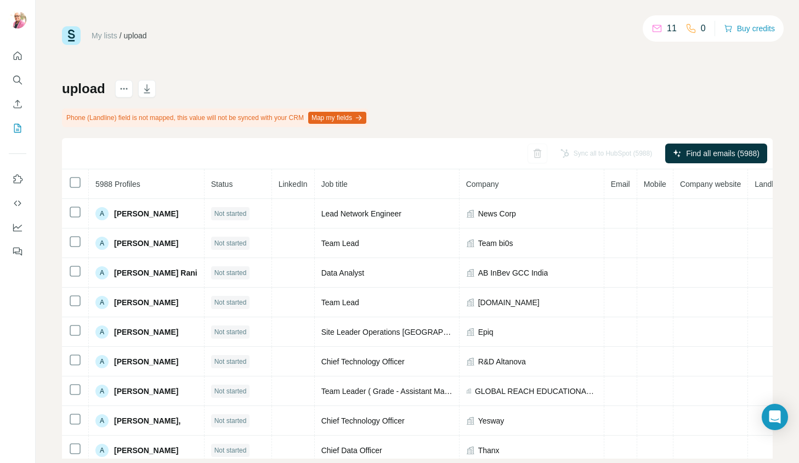 The height and width of the screenshot is (463, 799). Describe the element at coordinates (535, 391) in the screenshot. I see `span: GLOBAL REACH EDUCATIONAL CONSULTANTS LTD` at that location.